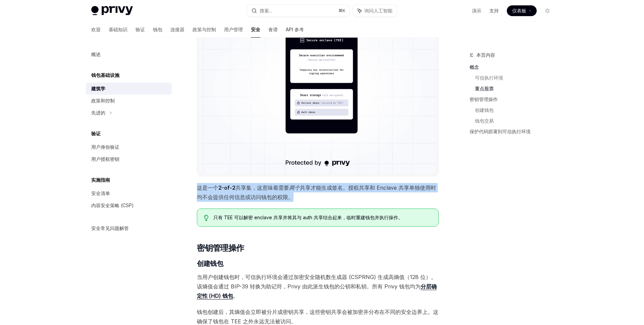  I want to click on a: 演示, so click(477, 11).